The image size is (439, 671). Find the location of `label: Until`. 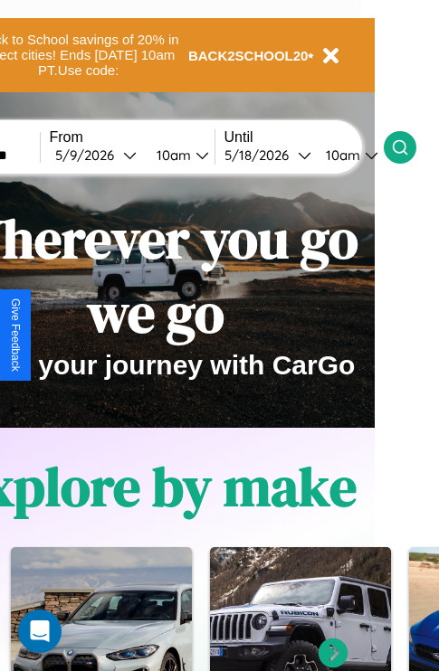

label: Until is located at coordinates (304, 137).